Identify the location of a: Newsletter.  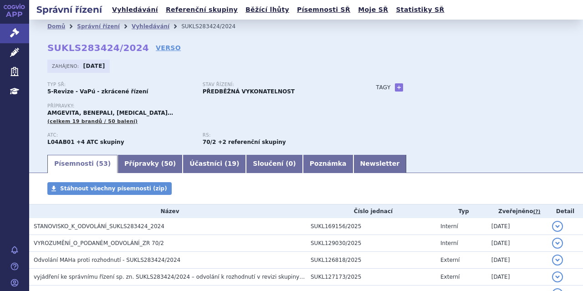
(380, 164).